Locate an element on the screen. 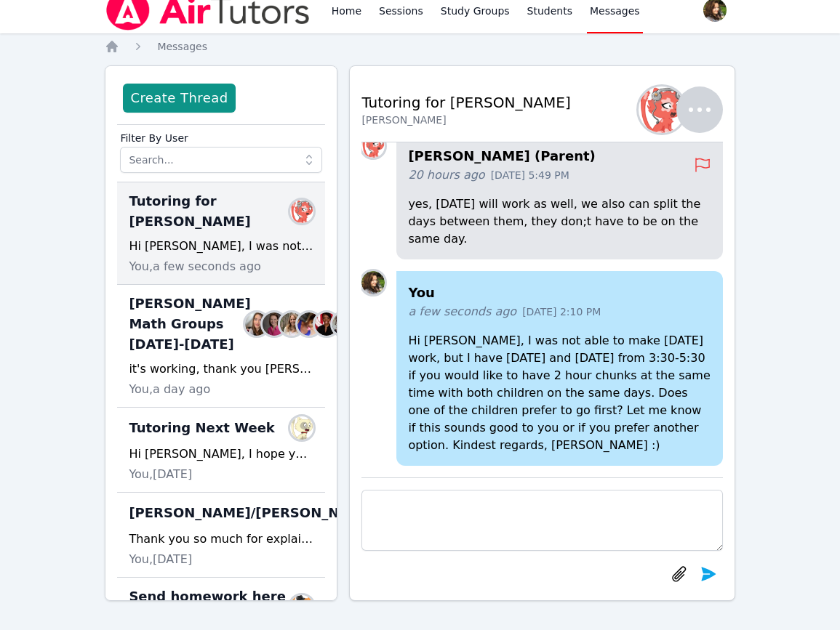  img: Michelle Dalton is located at coordinates (344, 324).